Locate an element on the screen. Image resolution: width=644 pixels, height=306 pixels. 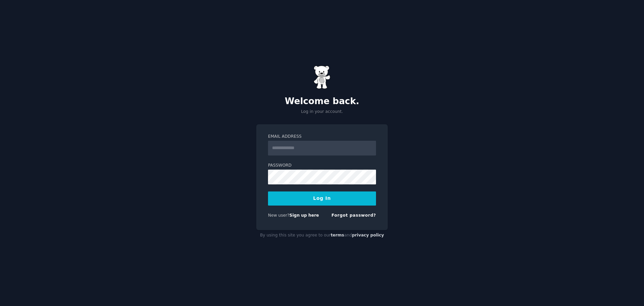
label: Password is located at coordinates (322, 166).